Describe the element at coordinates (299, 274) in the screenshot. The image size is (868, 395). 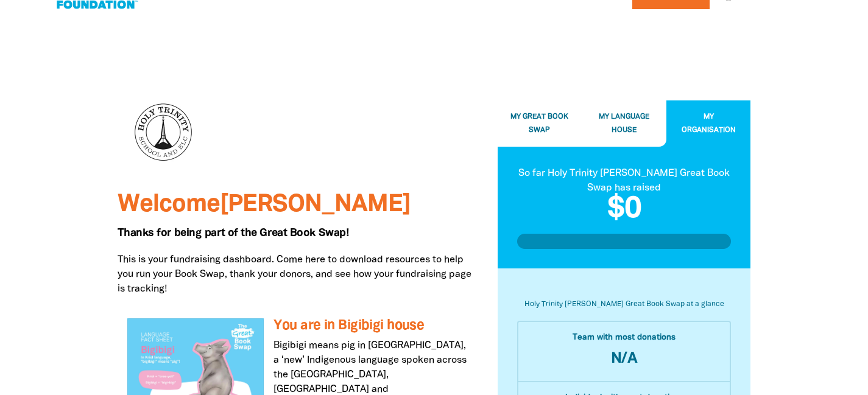
I see `p: This is your fundraising dashboard. Come here to download resources to help you run your Book Swa...` at that location.